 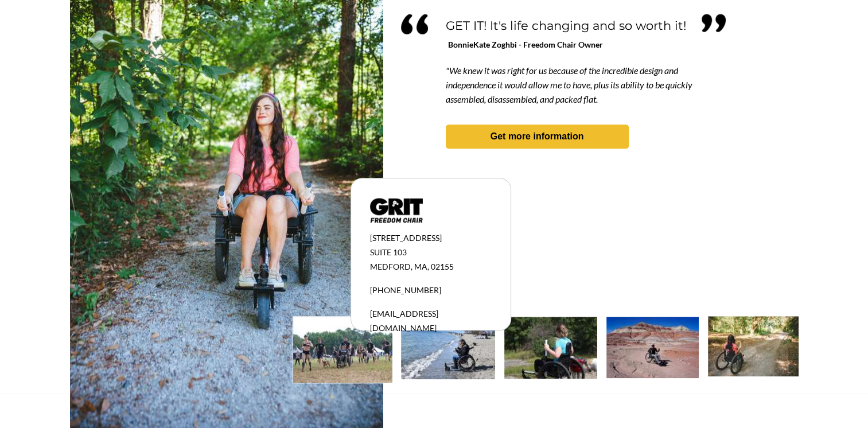 I want to click on span: "We knew it was right for us because of the incredible design and independence it would allow me ..., so click(x=569, y=85).